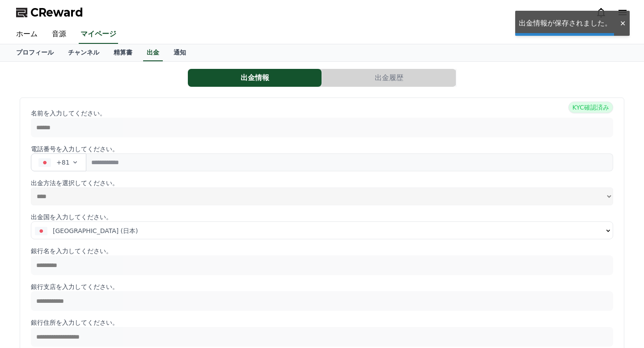 The width and height of the screenshot is (644, 348). I want to click on p: 銀行支店を入力してください。, so click(322, 287).